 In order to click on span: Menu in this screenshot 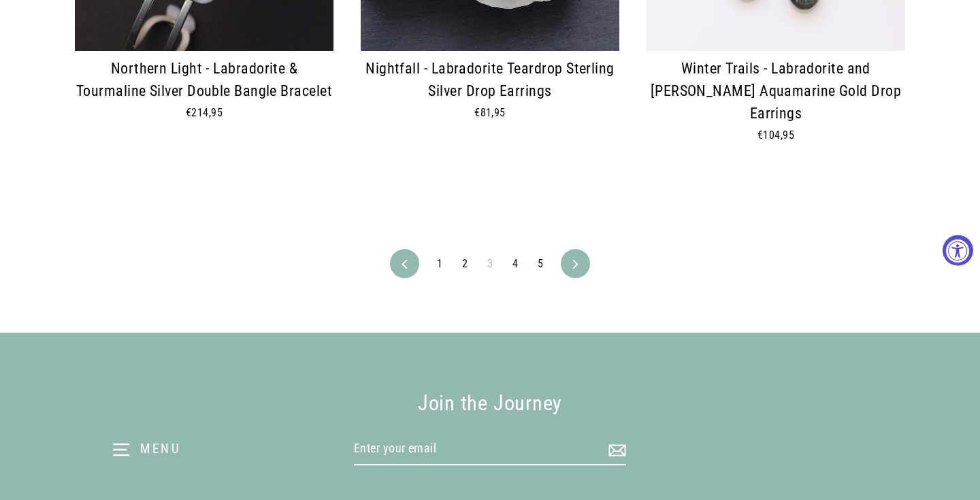, I will do `click(161, 449)`.